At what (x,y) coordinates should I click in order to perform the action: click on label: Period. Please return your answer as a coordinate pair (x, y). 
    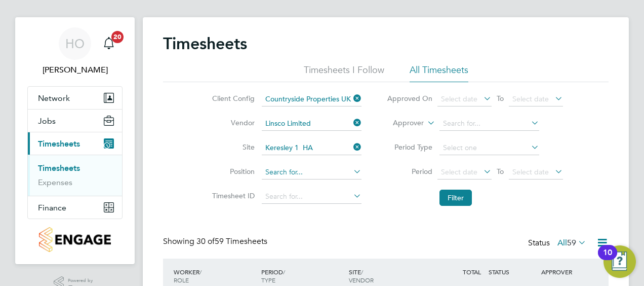
    Looking at the image, I should click on (410, 171).